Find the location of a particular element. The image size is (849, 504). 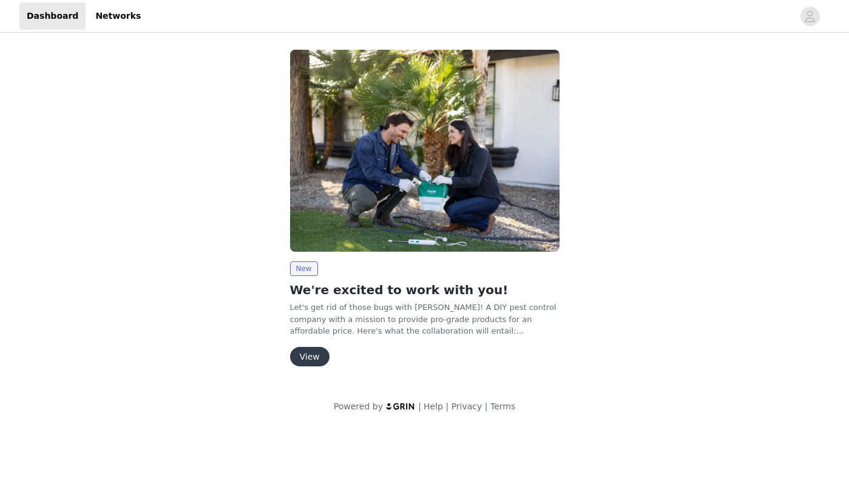

a: View is located at coordinates (310, 356).